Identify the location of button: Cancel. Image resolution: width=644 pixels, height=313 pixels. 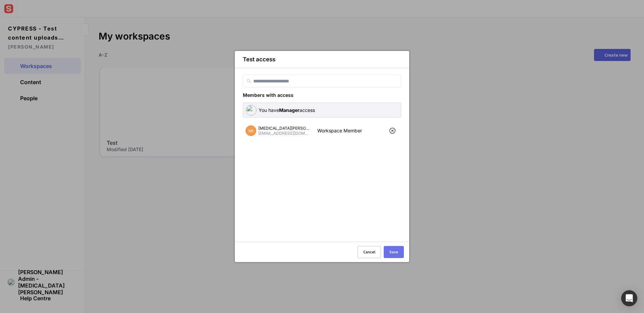
(369, 252).